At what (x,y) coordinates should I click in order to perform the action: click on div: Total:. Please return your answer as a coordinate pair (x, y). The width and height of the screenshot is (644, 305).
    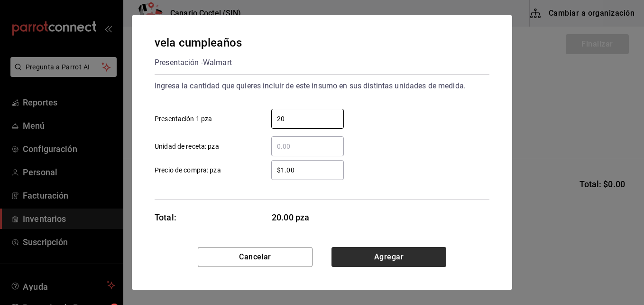
    Looking at the image, I should click on (165, 217).